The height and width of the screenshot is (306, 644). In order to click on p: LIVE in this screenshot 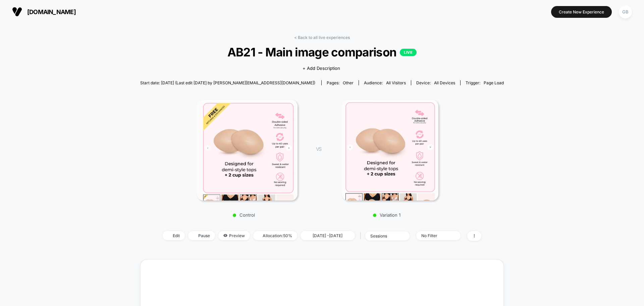, I will do `click(408, 53)`.